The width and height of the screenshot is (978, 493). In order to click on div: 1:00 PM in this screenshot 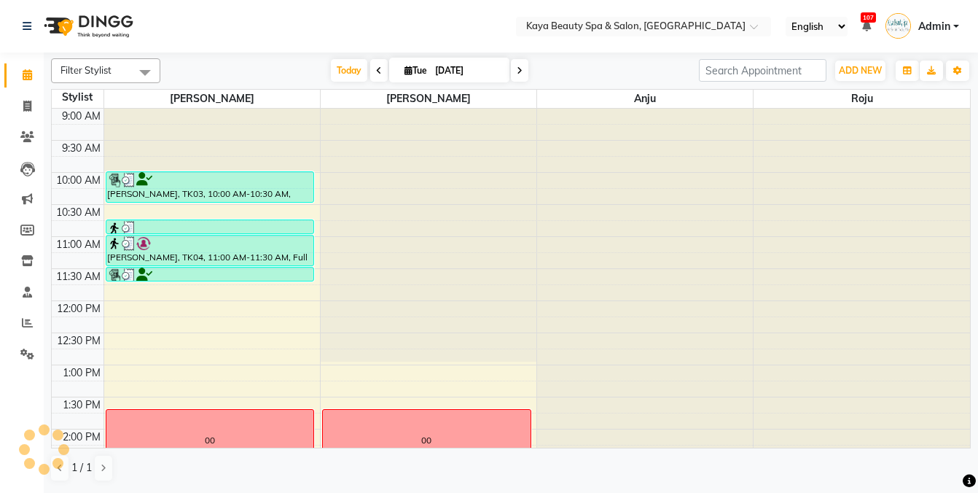, I will do `click(82, 372)`.